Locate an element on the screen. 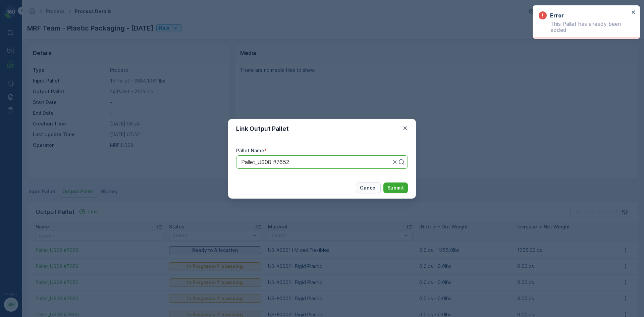 The height and width of the screenshot is (317, 644). button: Cancel is located at coordinates (368, 188).